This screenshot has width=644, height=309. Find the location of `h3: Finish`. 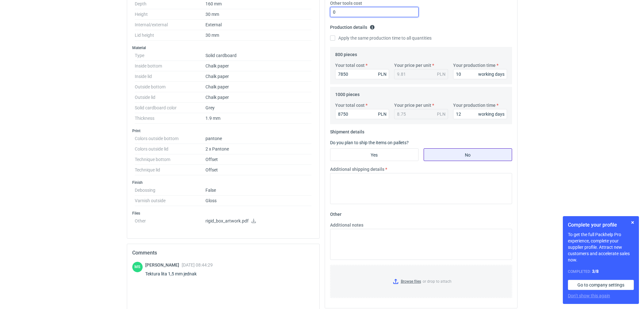

h3: Finish is located at coordinates (224, 182).